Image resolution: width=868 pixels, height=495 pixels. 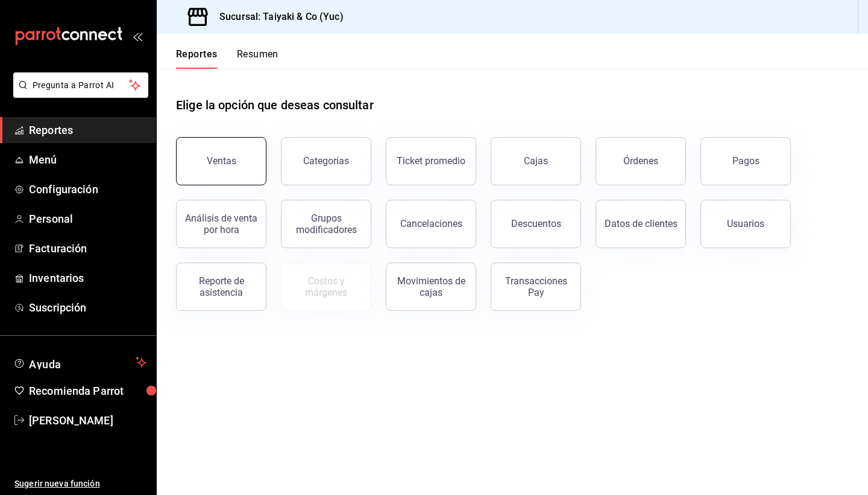 What do you see at coordinates (87, 248) in the screenshot?
I see `span: Facturación` at bounding box center [87, 248].